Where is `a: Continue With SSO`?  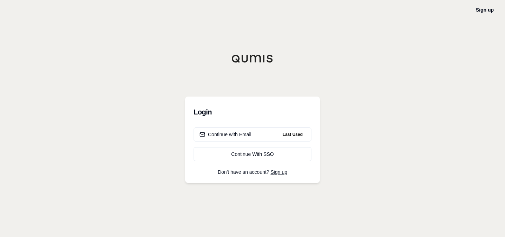
a: Continue With SSO is located at coordinates (252, 154).